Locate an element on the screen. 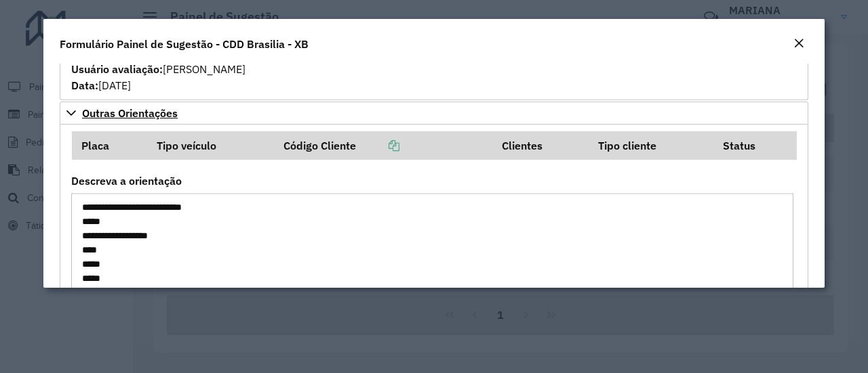 The height and width of the screenshot is (373, 868). a: Outras Orientações is located at coordinates (434, 113).